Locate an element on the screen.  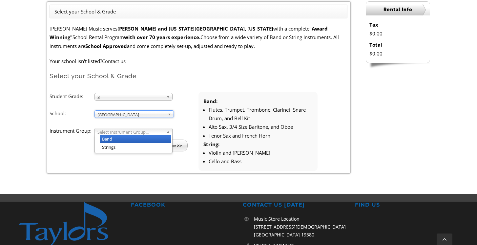
label: Instrument Group: is located at coordinates (72, 130).